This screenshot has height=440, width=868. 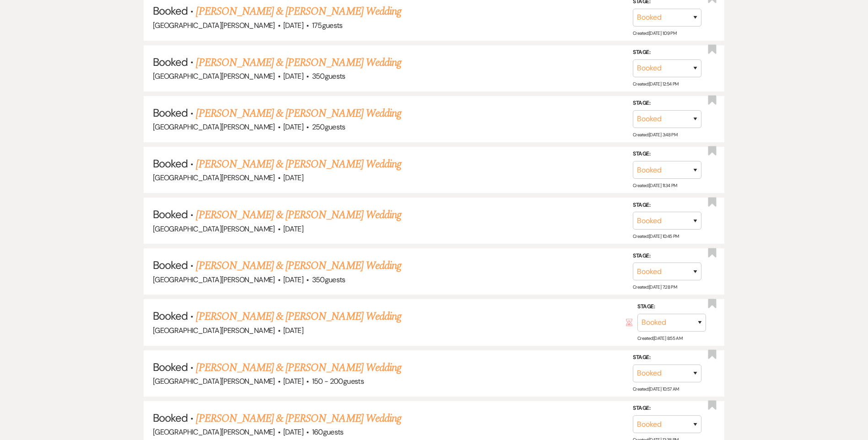 I want to click on span: 150 - 200 guests, so click(x=338, y=381).